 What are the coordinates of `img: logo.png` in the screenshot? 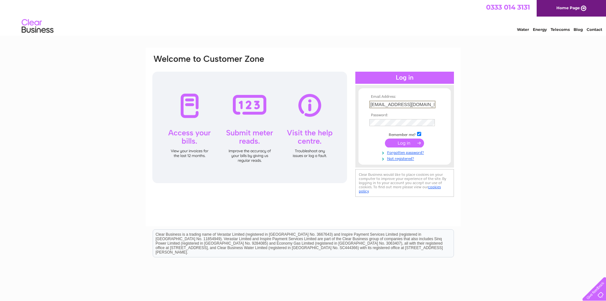 It's located at (38, 26).